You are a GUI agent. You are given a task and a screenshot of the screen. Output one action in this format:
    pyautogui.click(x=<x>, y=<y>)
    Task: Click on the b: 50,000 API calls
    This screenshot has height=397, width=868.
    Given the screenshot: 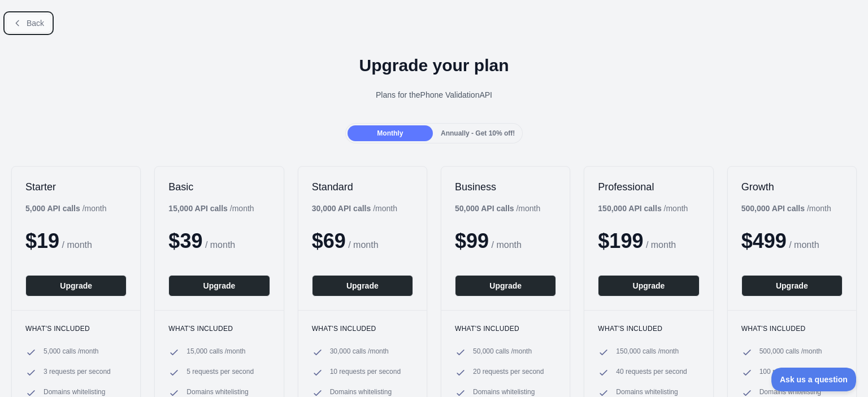 What is the action you would take?
    pyautogui.click(x=484, y=208)
    